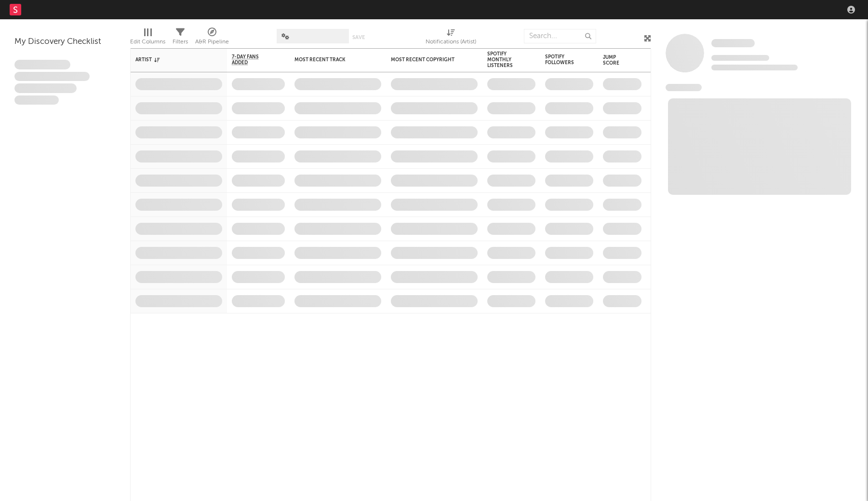 This screenshot has height=501, width=868. What do you see at coordinates (65, 42) in the screenshot?
I see `div: My Discovery Checklist` at bounding box center [65, 42].